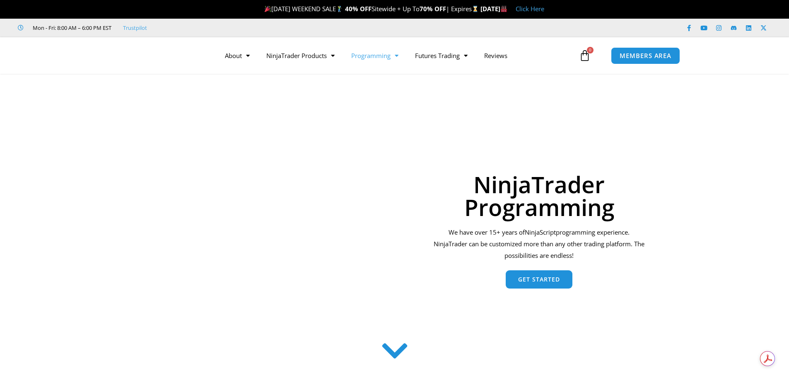  What do you see at coordinates (441, 56) in the screenshot?
I see `a: Futures Trading` at bounding box center [441, 56].